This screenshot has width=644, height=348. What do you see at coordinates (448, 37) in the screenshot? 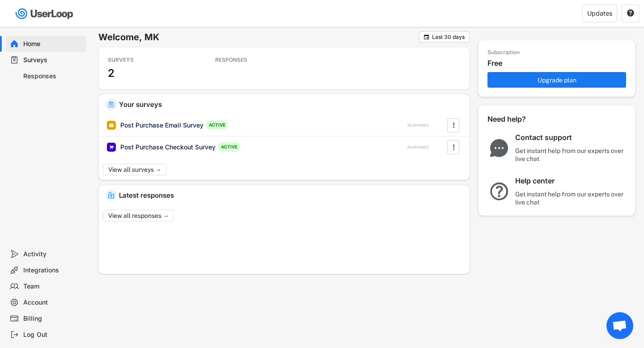
I see `div: Last 30 days` at bounding box center [448, 37].